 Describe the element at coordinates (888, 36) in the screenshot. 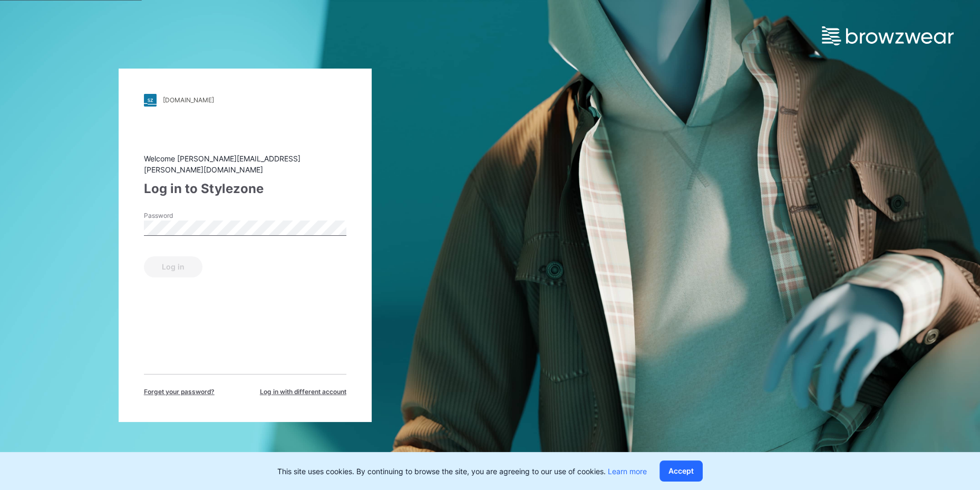

I see `img: browzwear-logo.e42bd6dac1945053ebaf764b6aa21510.svg` at that location.